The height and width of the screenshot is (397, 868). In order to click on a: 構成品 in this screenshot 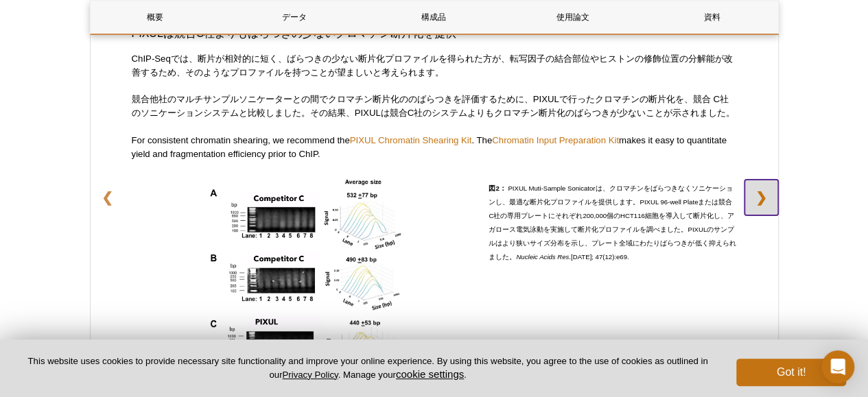, I will do `click(434, 17)`.